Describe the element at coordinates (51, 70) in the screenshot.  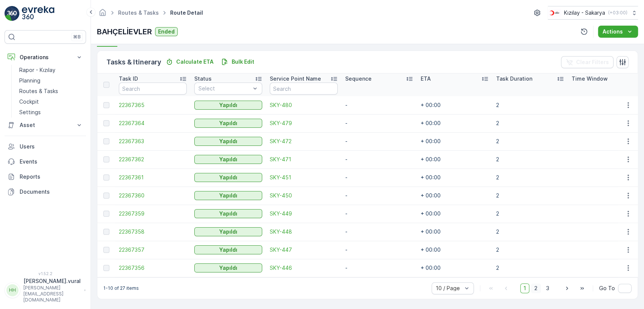
I see `a: Rapor - Kızılay` at that location.